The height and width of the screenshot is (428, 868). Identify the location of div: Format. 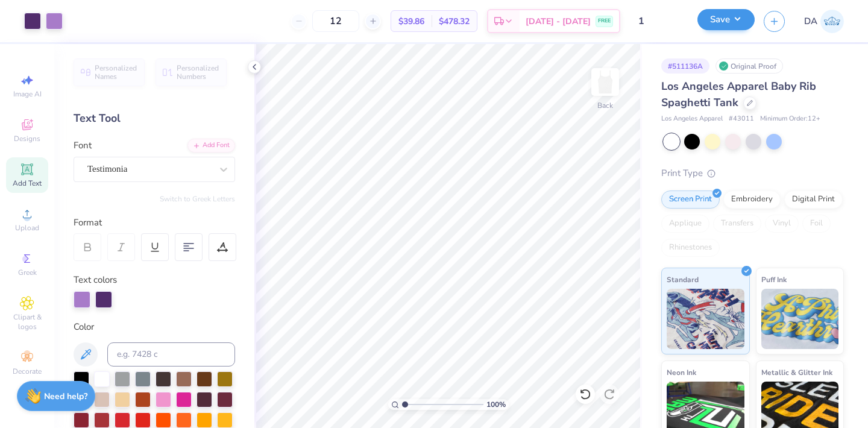
(155, 223).